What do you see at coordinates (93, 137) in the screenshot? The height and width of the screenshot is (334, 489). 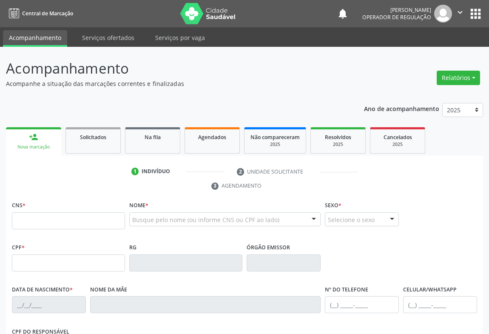 I see `span: Solicitados` at bounding box center [93, 137].